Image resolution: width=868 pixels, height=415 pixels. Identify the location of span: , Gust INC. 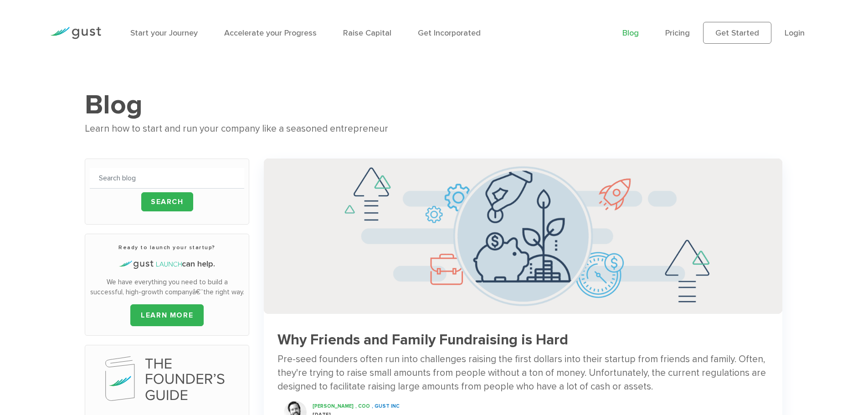
(386, 406).